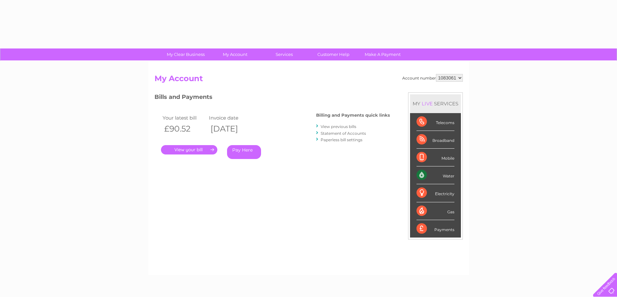  I want to click on h3: Bills and Payments, so click(272, 98).